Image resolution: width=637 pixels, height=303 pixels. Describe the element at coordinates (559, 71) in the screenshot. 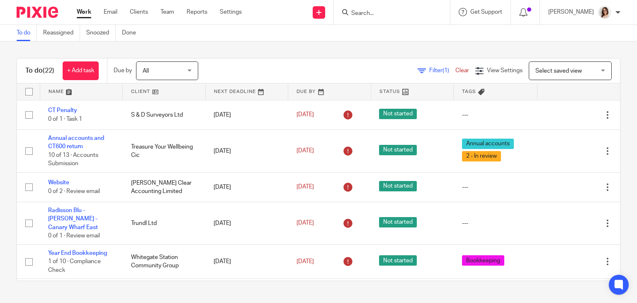

I see `span: Select saved view` at that location.